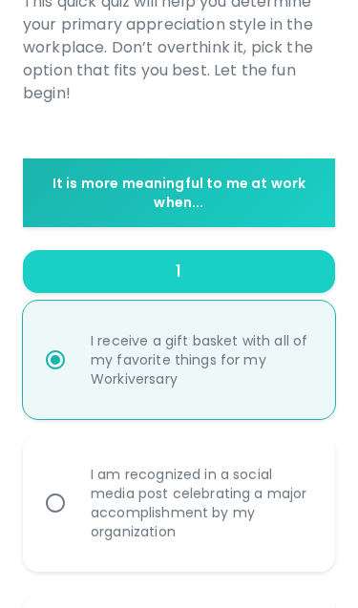 This screenshot has width=358, height=608. What do you see at coordinates (199, 503) in the screenshot?
I see `div: I am recognized in a social media post celebrating a major accomplishment by my organization` at bounding box center [199, 503].